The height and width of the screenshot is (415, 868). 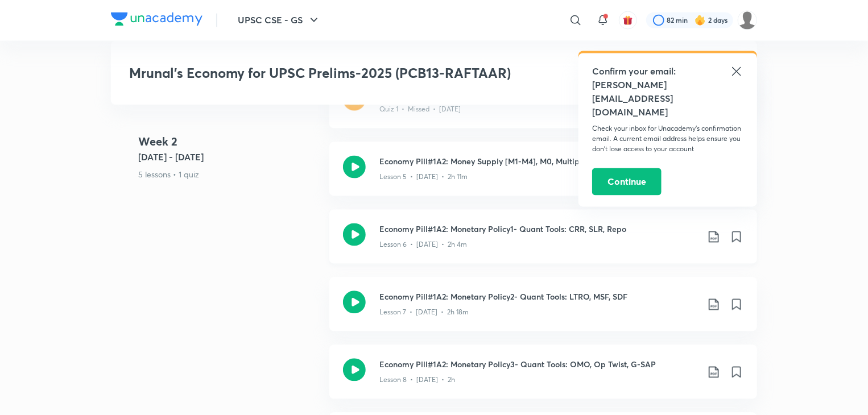 I want to click on h5: Confirm your email:, so click(x=668, y=71).